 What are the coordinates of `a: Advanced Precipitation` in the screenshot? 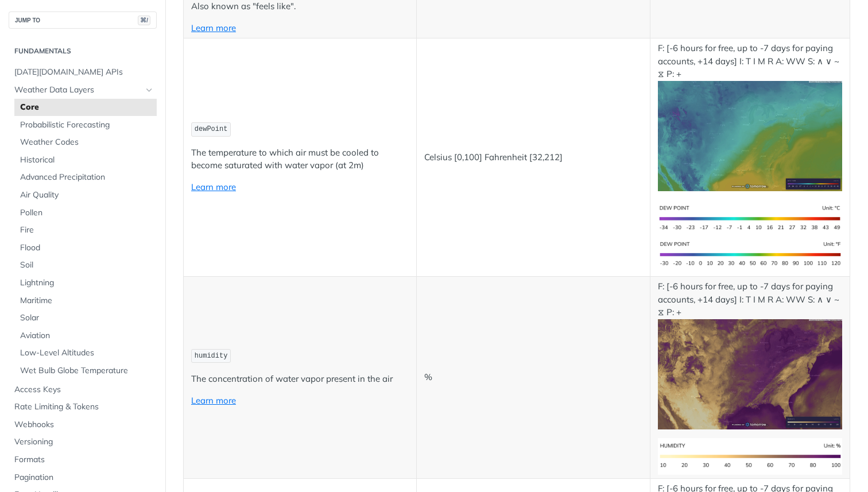 It's located at (86, 178).